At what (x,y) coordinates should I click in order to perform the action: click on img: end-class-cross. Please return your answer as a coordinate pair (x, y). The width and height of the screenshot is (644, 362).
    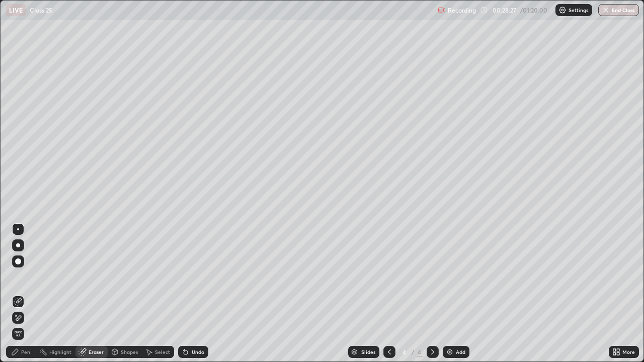
    Looking at the image, I should click on (606, 10).